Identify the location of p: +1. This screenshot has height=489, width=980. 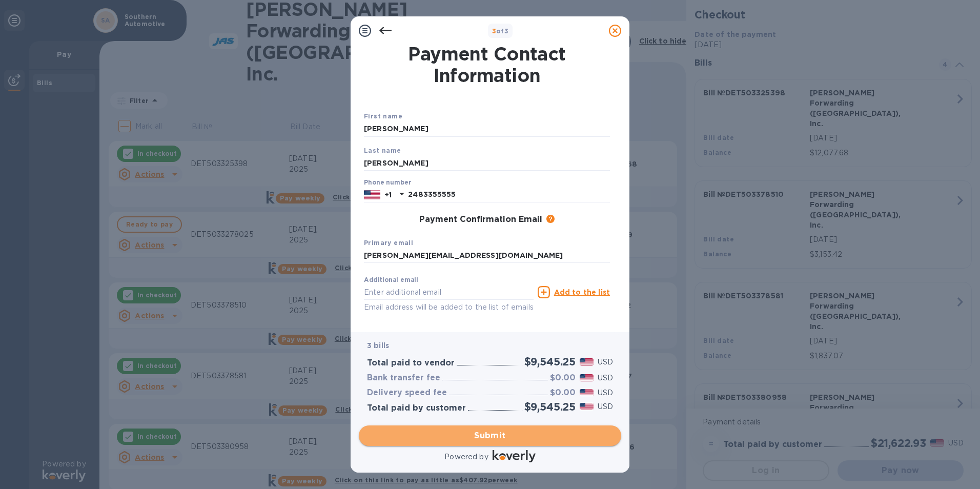
(388, 195).